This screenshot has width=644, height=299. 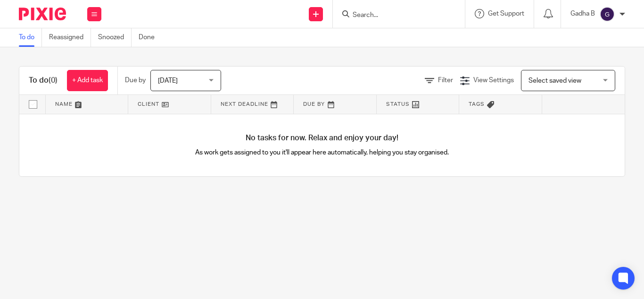 What do you see at coordinates (477, 104) in the screenshot?
I see `span: Tags` at bounding box center [477, 104].